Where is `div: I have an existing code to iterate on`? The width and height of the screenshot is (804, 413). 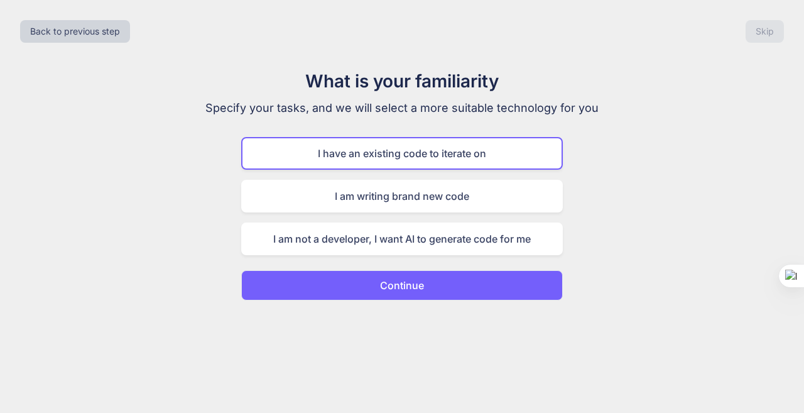 div: I have an existing code to iterate on is located at coordinates (402, 153).